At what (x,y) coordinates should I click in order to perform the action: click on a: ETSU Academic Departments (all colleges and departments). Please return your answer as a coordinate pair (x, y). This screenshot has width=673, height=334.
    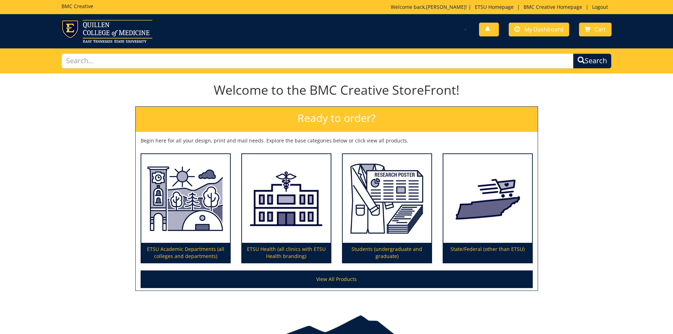
    Looking at the image, I should click on (185, 208).